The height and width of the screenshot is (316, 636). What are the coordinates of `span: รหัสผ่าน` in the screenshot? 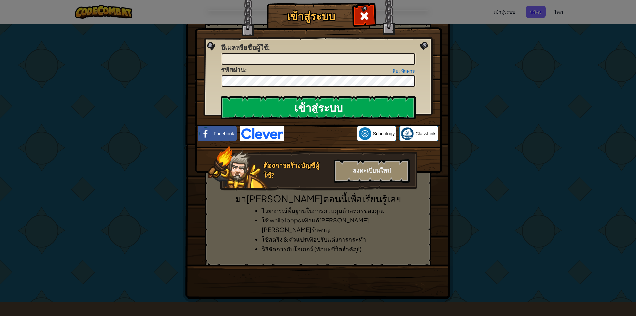 It's located at (233, 70).